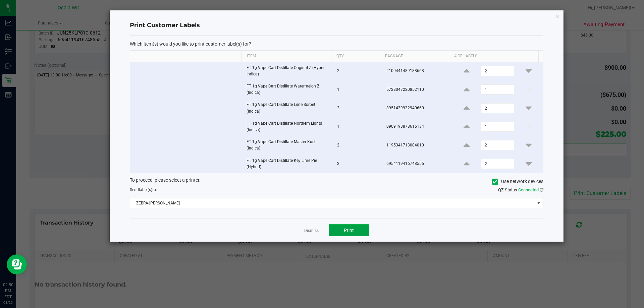 The image size is (644, 308). I want to click on th: Package, so click(414, 57).